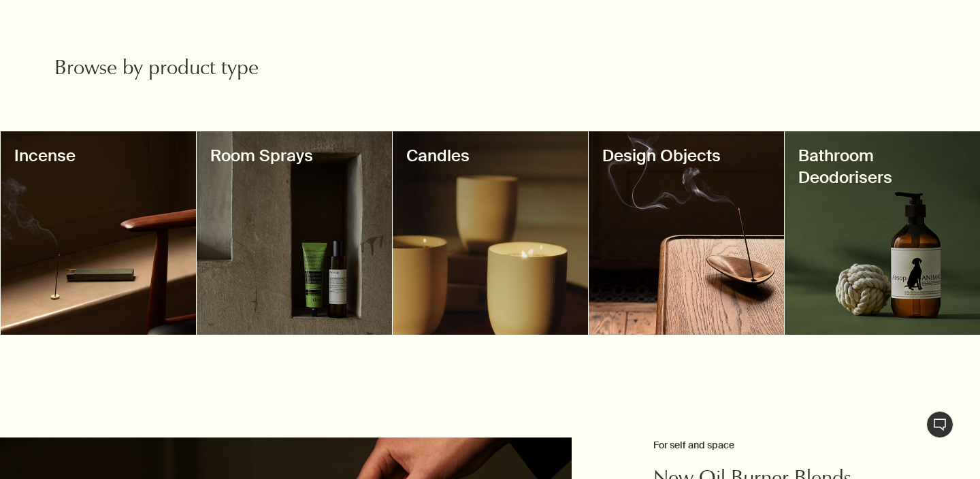 This screenshot has width=980, height=479. Describe the element at coordinates (686, 232) in the screenshot. I see `a: Aesop bronze incense holder with burning incense on top of a wooden tableDesign Objects` at that location.